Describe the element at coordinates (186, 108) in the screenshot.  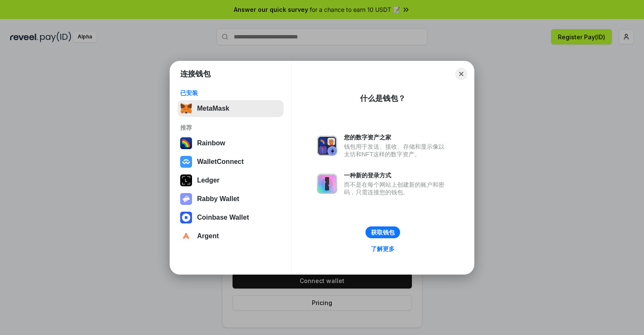
I see `img: svg+xml,%3Csvg%20fill%3D%22none%22%20height%3D%2233%22%20viewBox%3D%220%200%2035%2033%22%20width%...` at that location.